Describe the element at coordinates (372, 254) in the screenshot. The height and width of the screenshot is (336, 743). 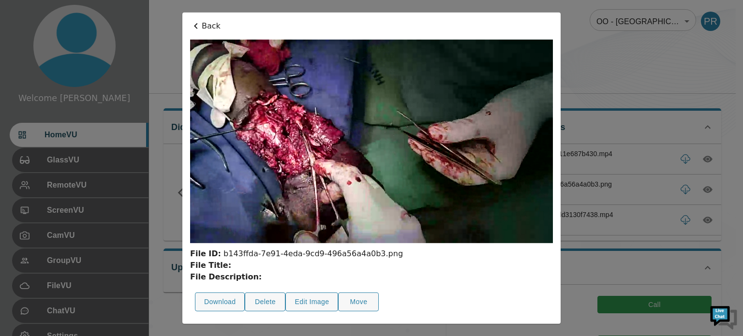
I see `div: b143ffda-7e91-4eda-9cd9-496a56a4a0b3.png` at that location.